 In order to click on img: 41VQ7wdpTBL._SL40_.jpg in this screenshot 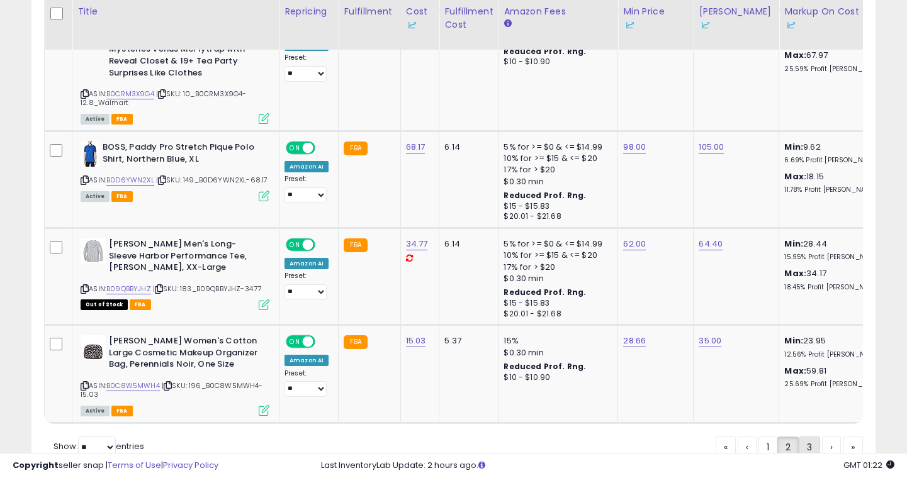, I will do `click(90, 154)`.